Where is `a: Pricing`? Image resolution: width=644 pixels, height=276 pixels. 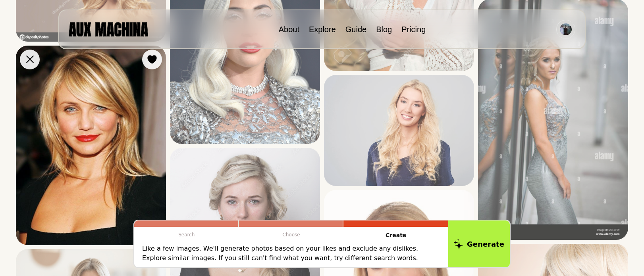 a: Pricing is located at coordinates (413, 29).